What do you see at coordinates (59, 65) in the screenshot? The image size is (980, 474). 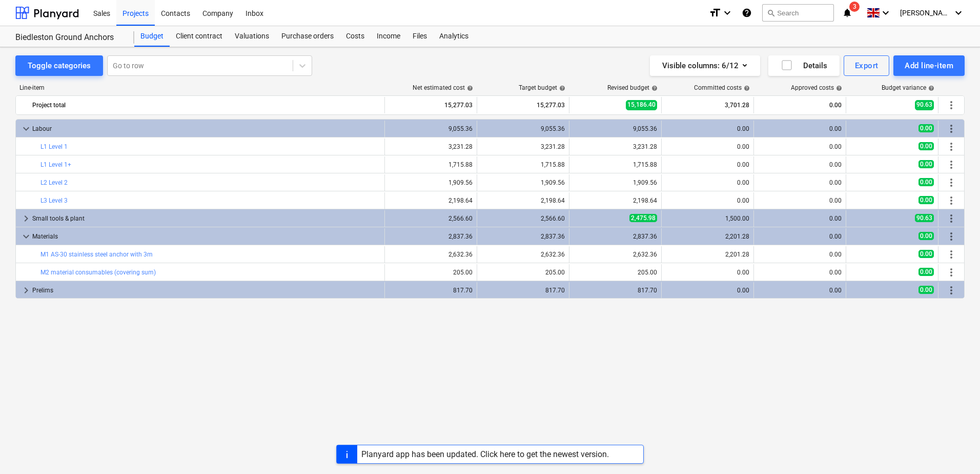 I see `button: Toggle categories` at bounding box center [59, 65].